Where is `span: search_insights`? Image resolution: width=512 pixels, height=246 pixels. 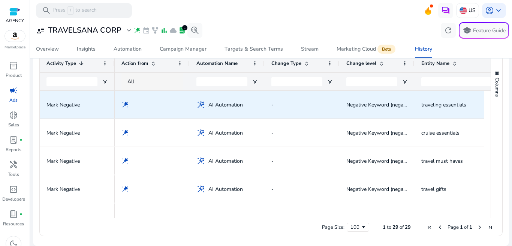
span: search_insights is located at coordinates (195, 30).